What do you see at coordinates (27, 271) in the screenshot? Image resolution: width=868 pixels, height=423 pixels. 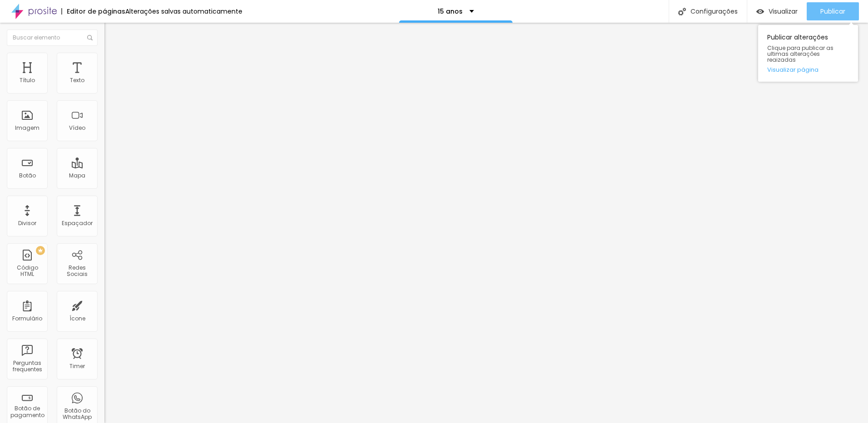 I see `div: Código HTML` at bounding box center [27, 271].